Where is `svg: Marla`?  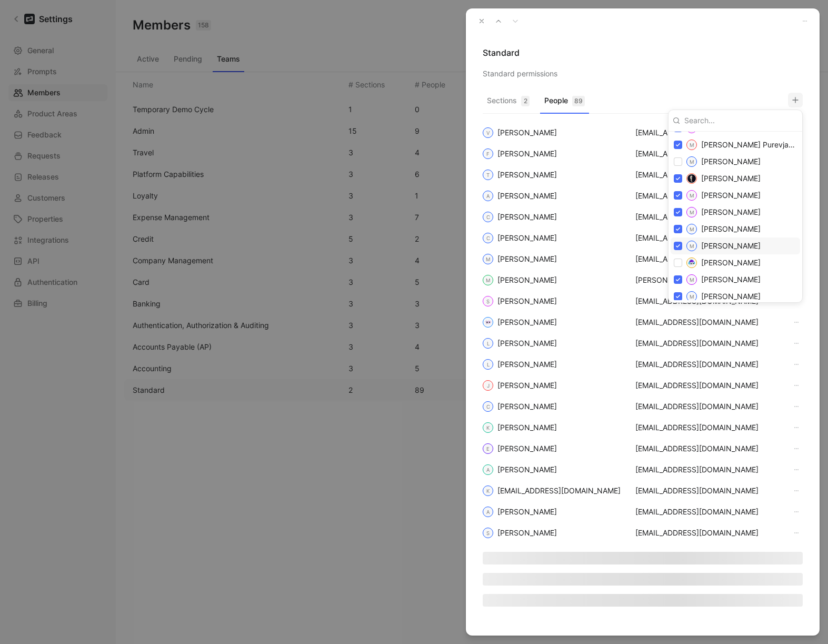
svg: Marla is located at coordinates (691, 145).